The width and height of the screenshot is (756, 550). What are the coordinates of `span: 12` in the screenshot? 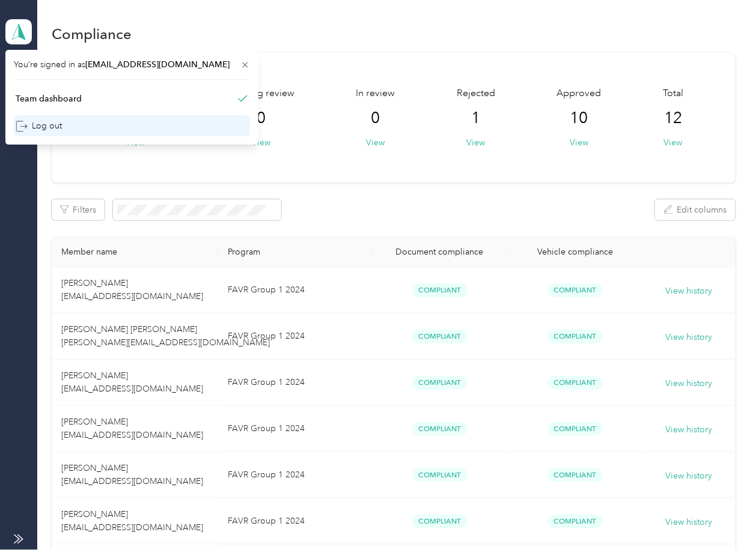 It's located at (673, 118).